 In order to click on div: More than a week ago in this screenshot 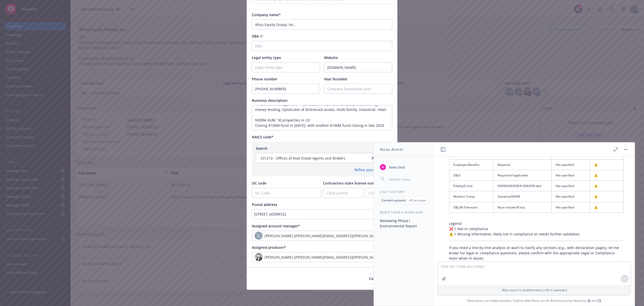, I will do `click(404, 212)`.